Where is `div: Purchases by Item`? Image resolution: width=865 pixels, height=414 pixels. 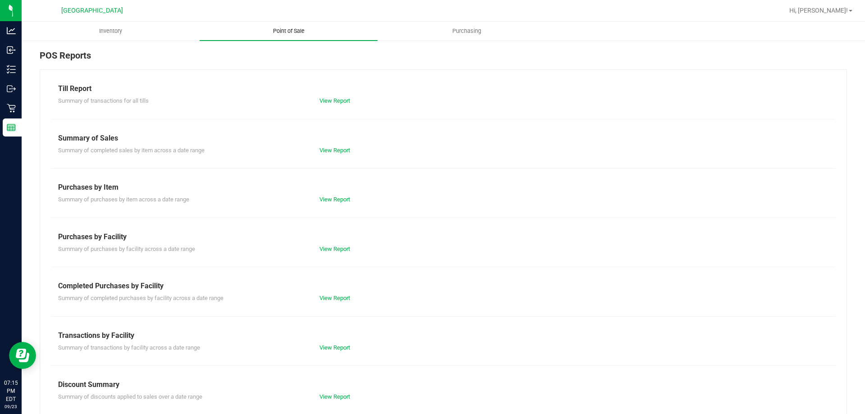
div: Purchases by Item is located at coordinates (443, 187).